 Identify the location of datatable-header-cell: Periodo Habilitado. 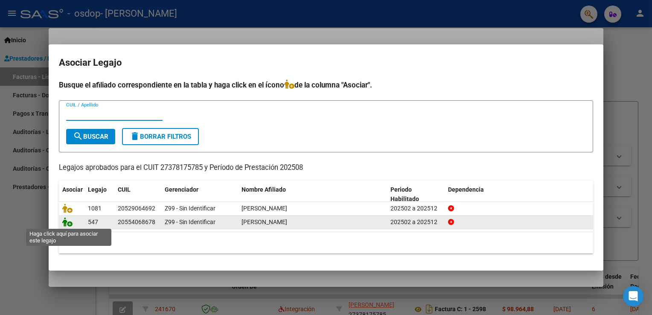
(416, 195).